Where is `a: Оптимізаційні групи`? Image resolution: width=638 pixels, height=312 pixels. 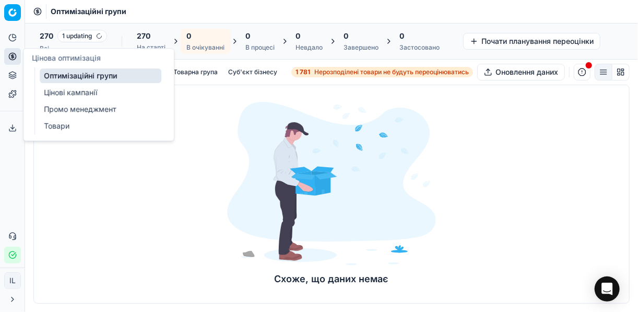
a: Оптимізаційні групи is located at coordinates (100, 76).